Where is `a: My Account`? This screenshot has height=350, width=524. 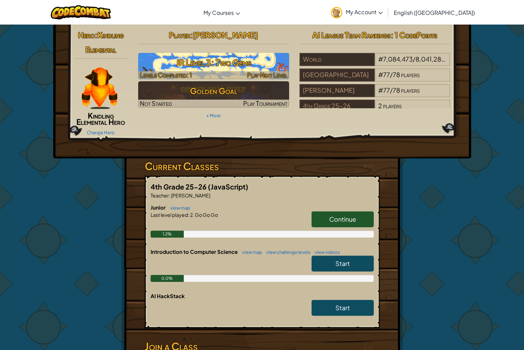 a: My Account is located at coordinates (357, 12).